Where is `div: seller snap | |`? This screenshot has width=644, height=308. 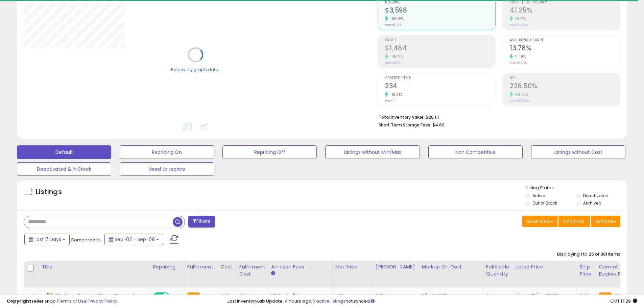 div: seller snap | | is located at coordinates (62, 301).